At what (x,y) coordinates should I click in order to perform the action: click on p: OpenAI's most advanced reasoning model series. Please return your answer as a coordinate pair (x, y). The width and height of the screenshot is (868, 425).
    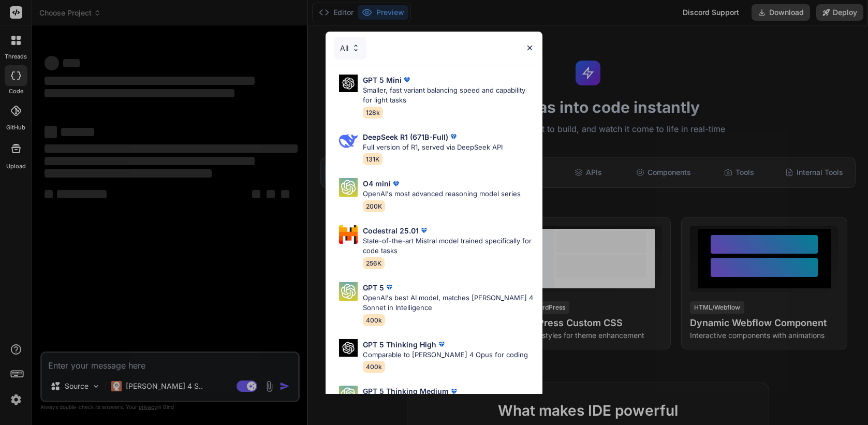
    Looking at the image, I should click on (441, 194).